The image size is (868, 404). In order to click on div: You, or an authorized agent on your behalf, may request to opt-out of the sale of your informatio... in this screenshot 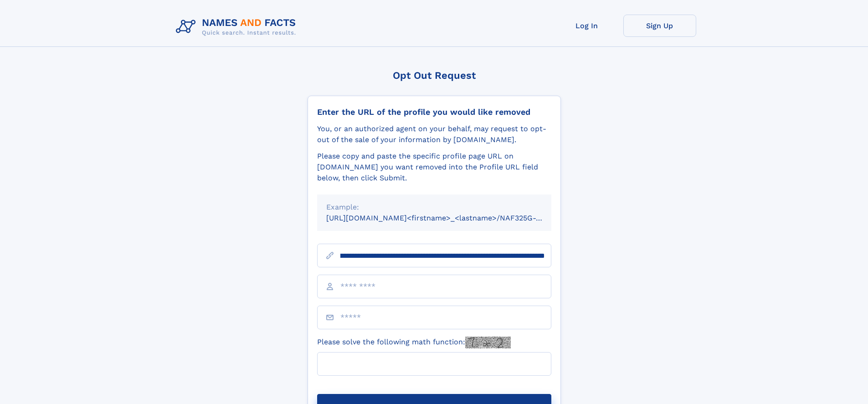, I will do `click(435, 134)`.